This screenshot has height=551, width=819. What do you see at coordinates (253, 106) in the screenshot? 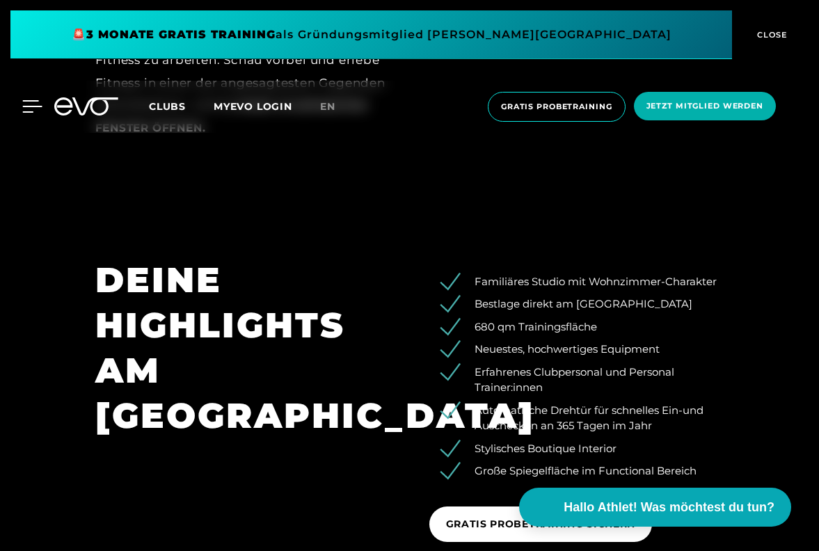
I see `a: MYEVO LOGIN` at bounding box center [253, 106].